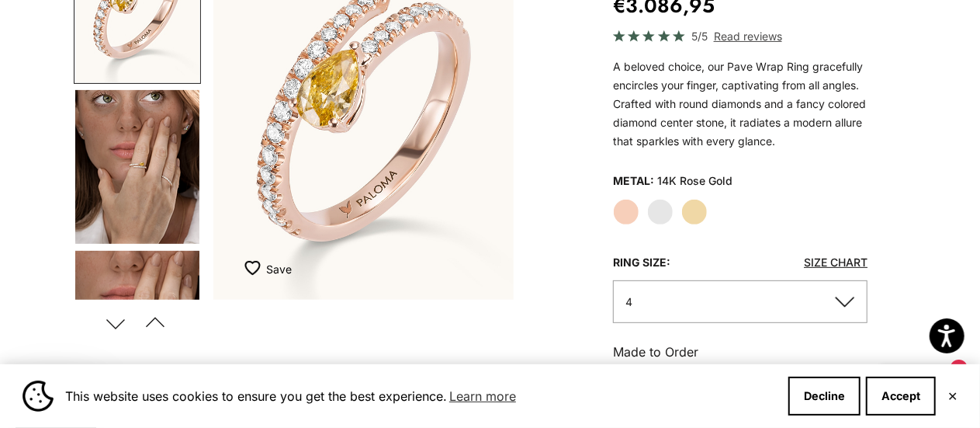  What do you see at coordinates (628, 301) in the screenshot?
I see `span: 4` at bounding box center [628, 301].